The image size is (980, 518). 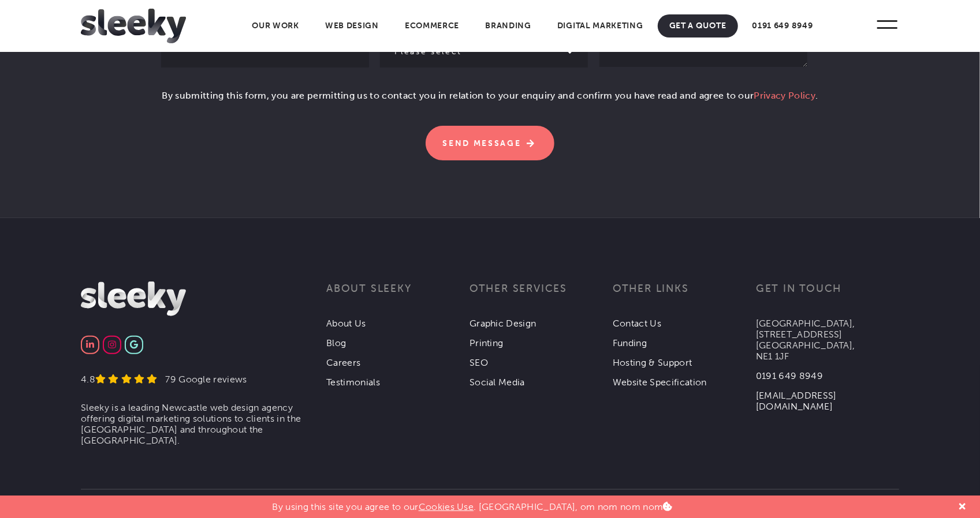 I want to click on a: 4.8 79 Google reviews, so click(x=164, y=379).